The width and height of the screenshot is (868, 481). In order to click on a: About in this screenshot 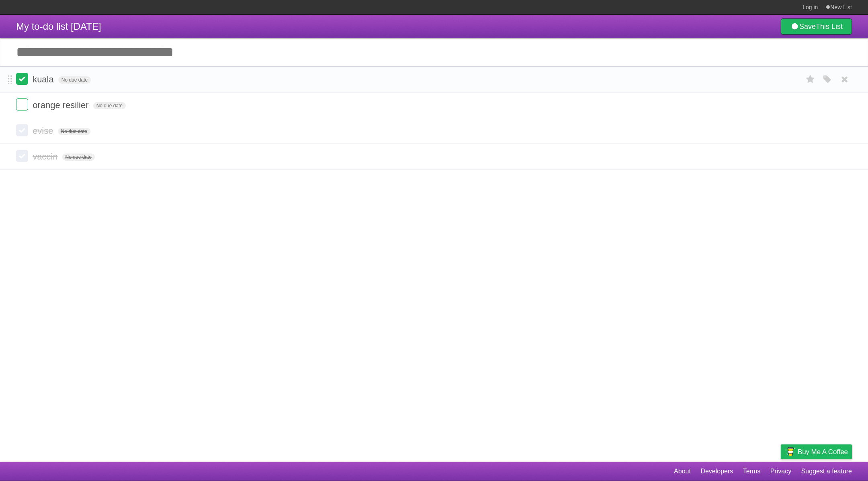, I will do `click(682, 471)`.